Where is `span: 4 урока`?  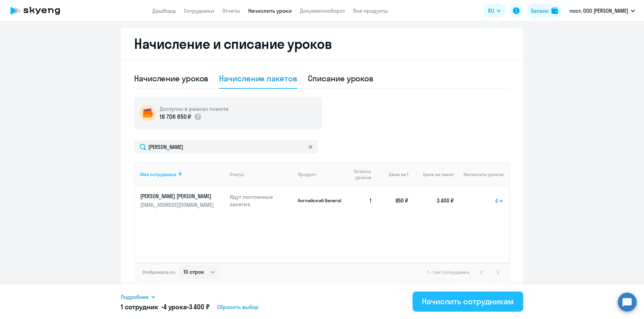
span: 4 урока is located at coordinates (175, 306).